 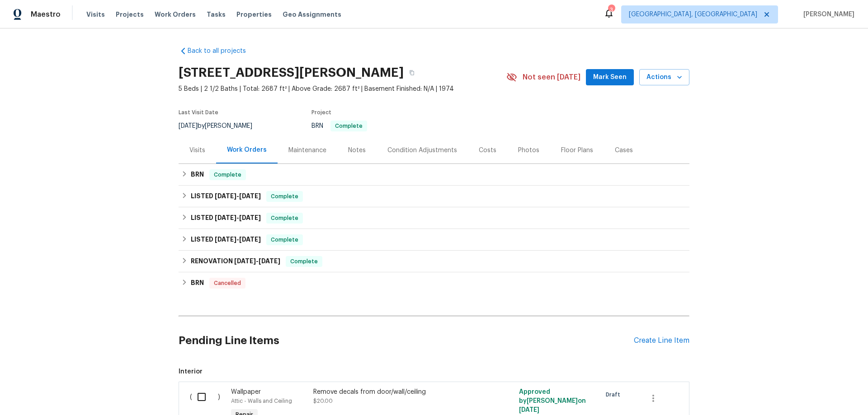 What do you see at coordinates (197, 151) in the screenshot?
I see `div: Visits` at bounding box center [197, 151].